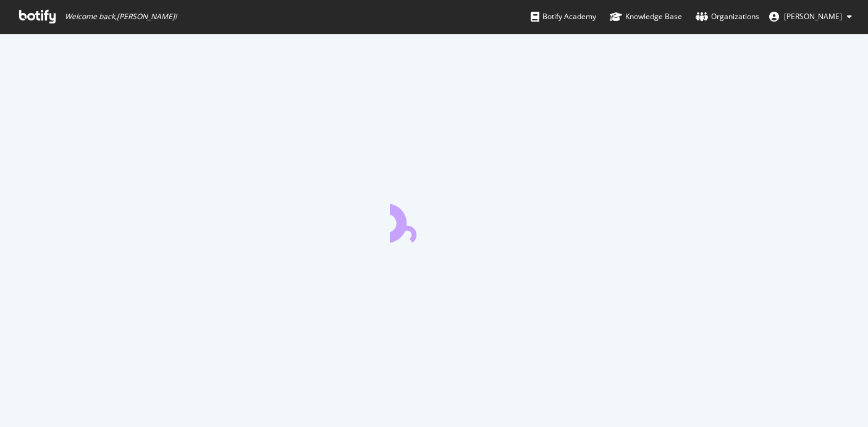 The image size is (868, 427). Describe the element at coordinates (564, 17) in the screenshot. I see `div: Botify Academy` at that location.